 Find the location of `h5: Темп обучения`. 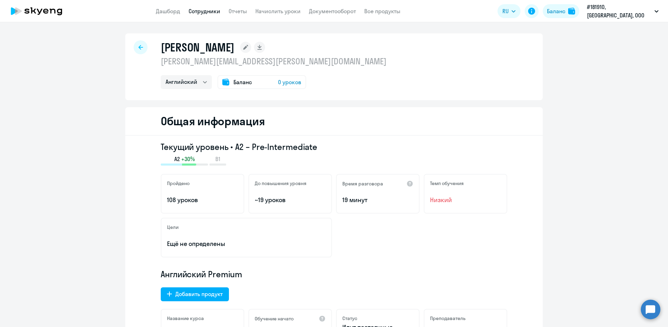

h5: Темп обучения is located at coordinates (447, 183).